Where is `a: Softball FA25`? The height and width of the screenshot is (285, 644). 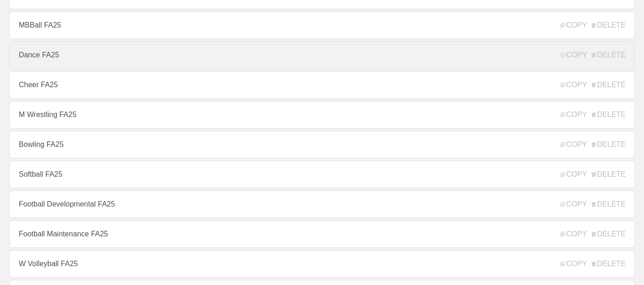 a: Softball FA25 is located at coordinates (322, 175).